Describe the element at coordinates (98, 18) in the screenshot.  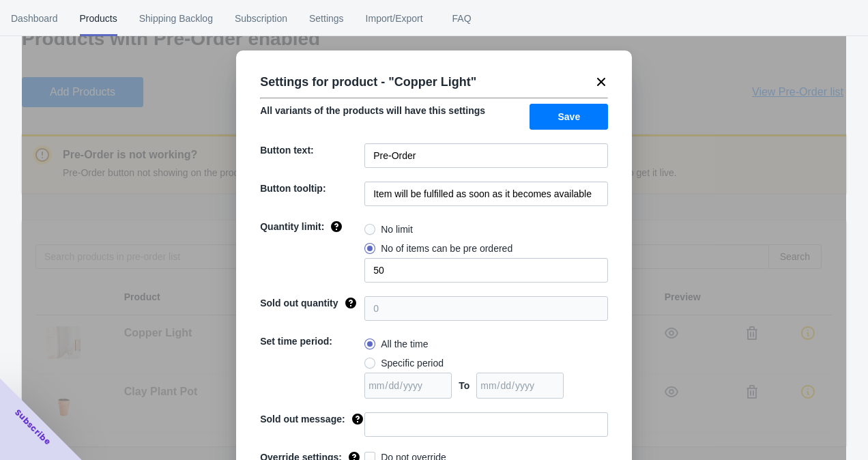
I see `span: Products` at that location.